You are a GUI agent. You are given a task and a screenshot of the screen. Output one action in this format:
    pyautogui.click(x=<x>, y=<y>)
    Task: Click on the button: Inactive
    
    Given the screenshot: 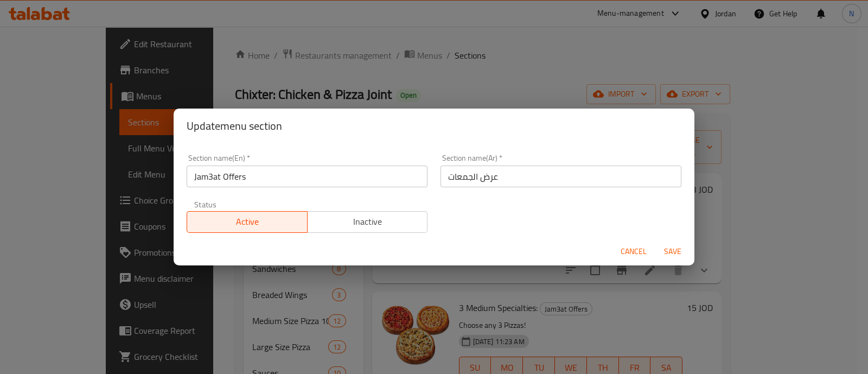 What is the action you would take?
    pyautogui.click(x=368, y=222)
    